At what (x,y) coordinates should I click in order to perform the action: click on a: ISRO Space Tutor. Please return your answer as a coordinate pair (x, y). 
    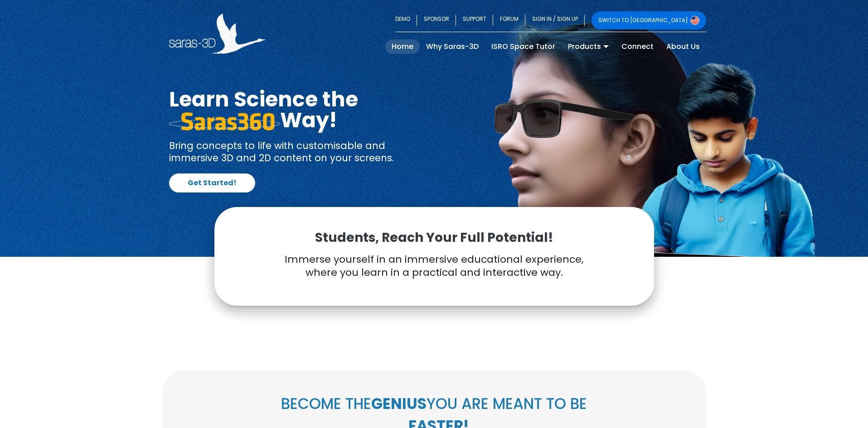
    Looking at the image, I should click on (524, 47).